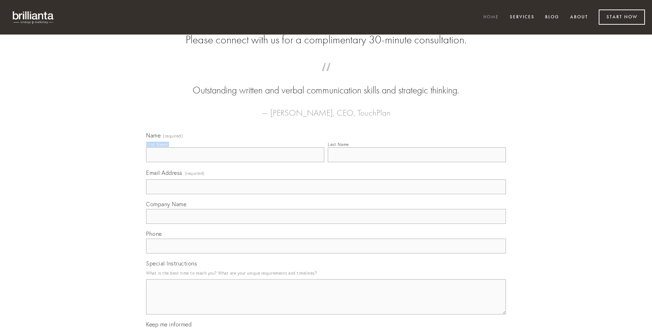  Describe the element at coordinates (326, 84) in the screenshot. I see `blockquote: Outstanding written and verbal communication skills and strategic thinking.` at that location.